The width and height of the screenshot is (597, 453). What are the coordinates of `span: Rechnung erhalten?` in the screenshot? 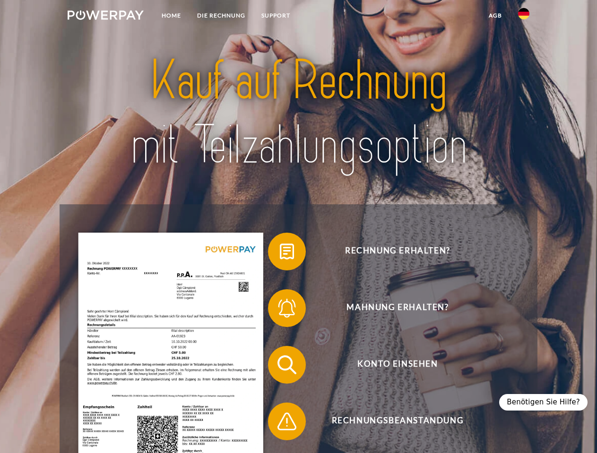 It's located at (397, 252).